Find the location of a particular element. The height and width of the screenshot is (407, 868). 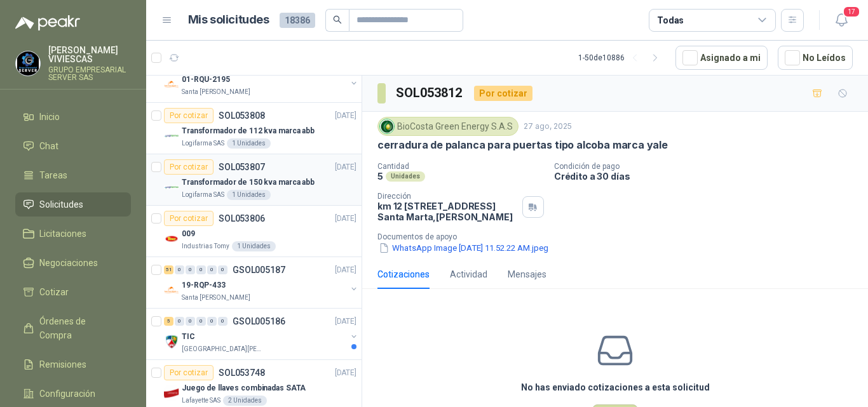

div: 2 Unidades is located at coordinates (245, 401).